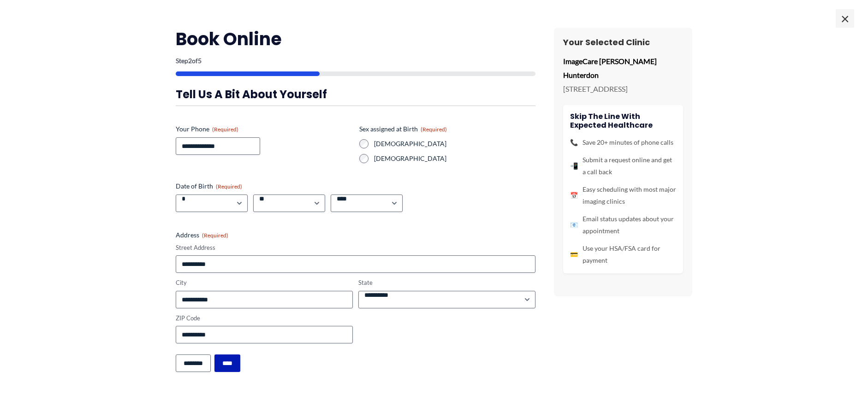  What do you see at coordinates (623, 195) in the screenshot?
I see `li: Easy scheduling with most major imaging clinics` at bounding box center [623, 195].